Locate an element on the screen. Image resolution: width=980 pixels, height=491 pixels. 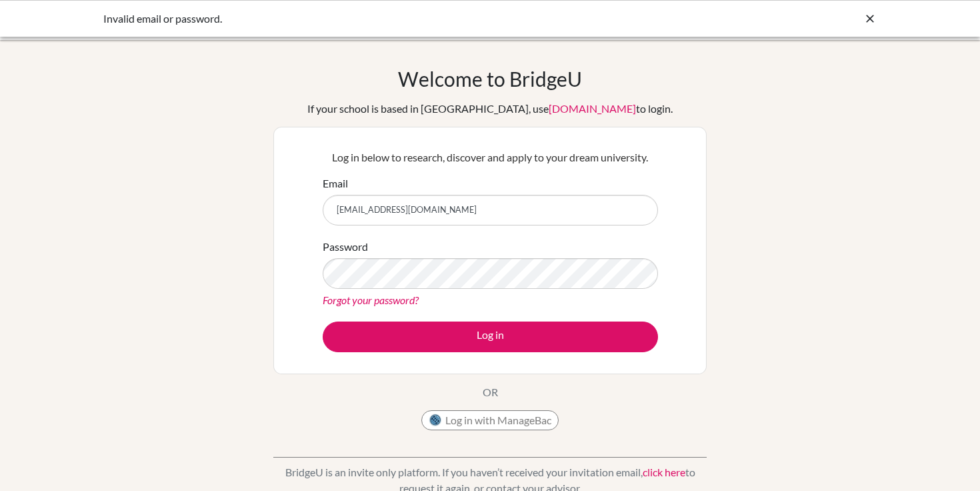
a: click here is located at coordinates (664, 471).